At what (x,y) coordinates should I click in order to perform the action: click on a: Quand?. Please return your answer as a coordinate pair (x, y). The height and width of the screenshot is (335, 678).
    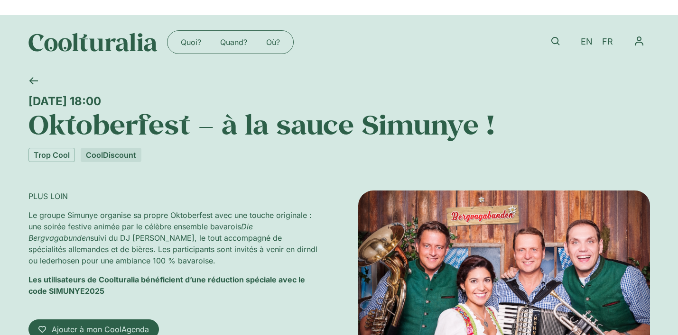
    Looking at the image, I should click on (233, 42).